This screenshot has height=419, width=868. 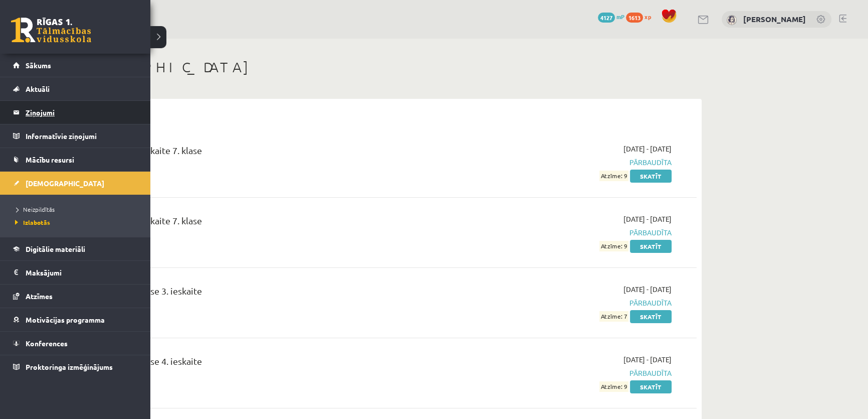 I want to click on a: Mācību resursi, so click(x=75, y=159).